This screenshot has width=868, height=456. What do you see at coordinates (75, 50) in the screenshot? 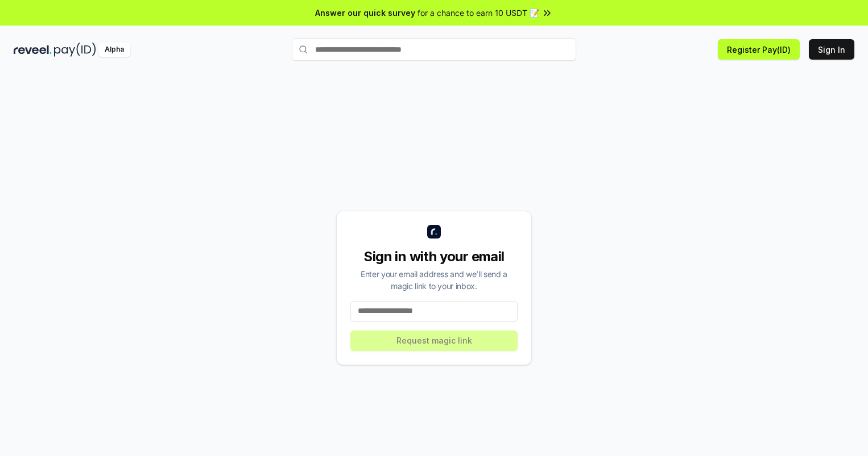
I see `img: pay_id` at bounding box center [75, 50].